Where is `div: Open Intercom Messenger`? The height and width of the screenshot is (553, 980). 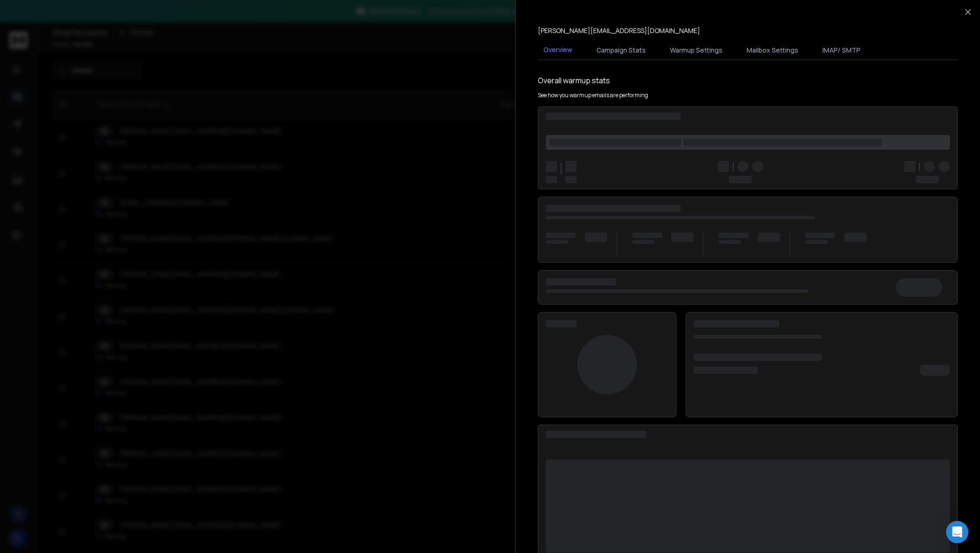
div: Open Intercom Messenger is located at coordinates (958, 532).